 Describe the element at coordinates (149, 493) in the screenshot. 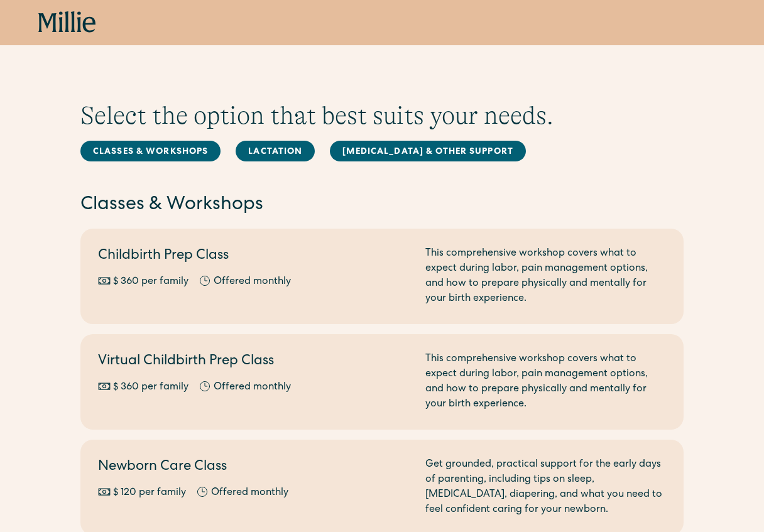

I see `div: $ 120 per family` at that location.